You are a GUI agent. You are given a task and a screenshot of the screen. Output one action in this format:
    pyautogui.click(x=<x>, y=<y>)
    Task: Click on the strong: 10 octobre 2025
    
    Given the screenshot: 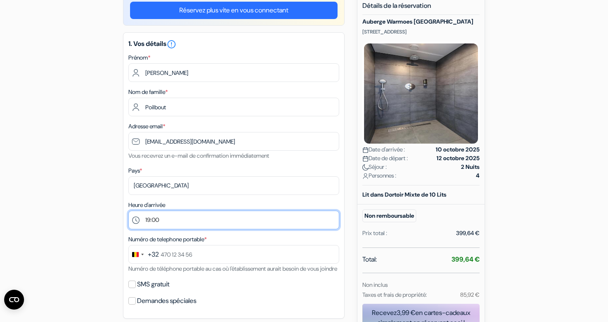 What is the action you would take?
    pyautogui.click(x=458, y=150)
    